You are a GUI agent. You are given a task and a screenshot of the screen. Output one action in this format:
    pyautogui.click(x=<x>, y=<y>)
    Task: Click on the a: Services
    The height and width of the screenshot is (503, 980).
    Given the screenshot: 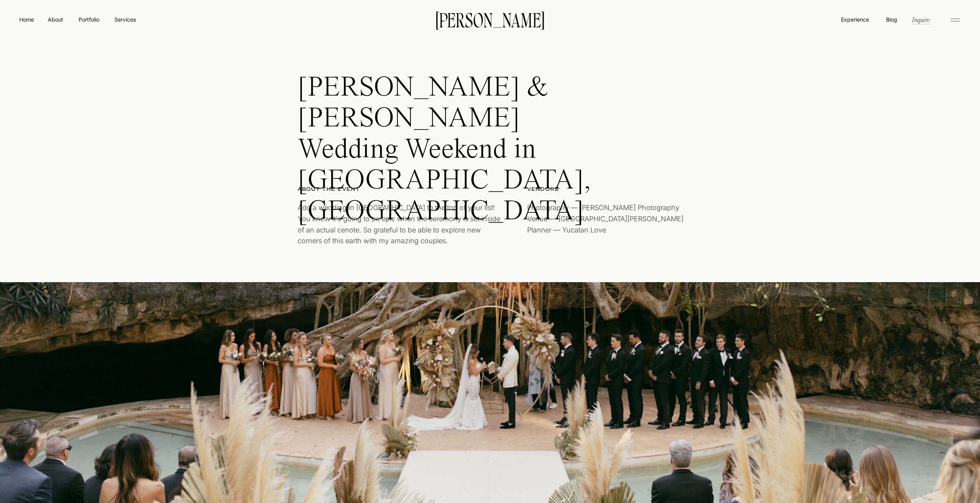 What is the action you would take?
    pyautogui.click(x=125, y=19)
    